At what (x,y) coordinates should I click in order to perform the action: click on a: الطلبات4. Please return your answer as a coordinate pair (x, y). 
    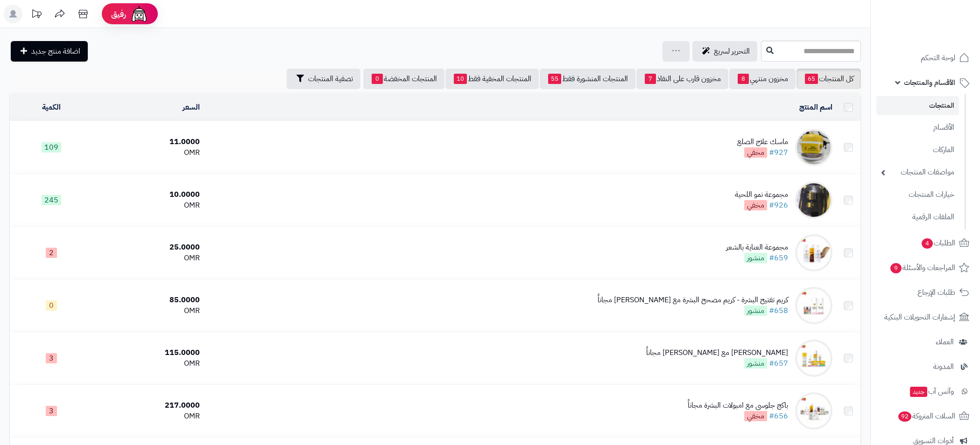
    Looking at the image, I should click on (926, 243).